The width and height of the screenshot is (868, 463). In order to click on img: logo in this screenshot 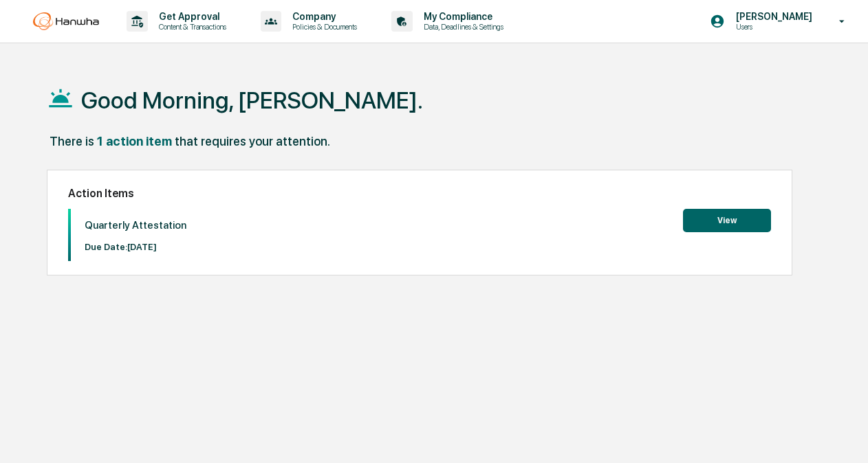, I will do `click(66, 21)`.